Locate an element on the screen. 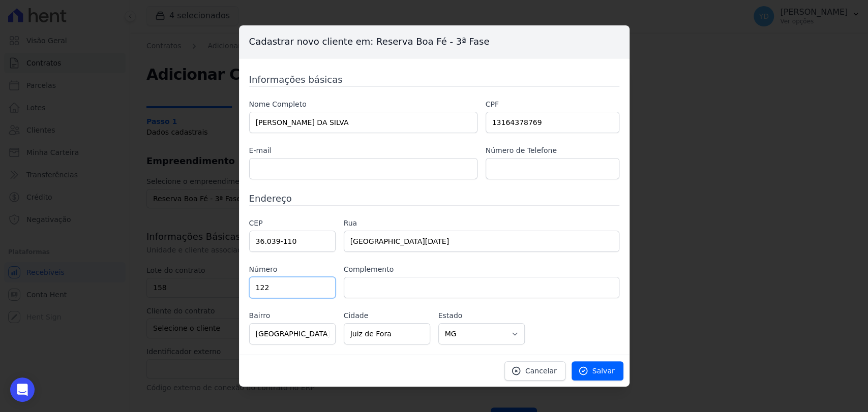 This screenshot has height=412, width=868. label: Estado is located at coordinates (482, 316).